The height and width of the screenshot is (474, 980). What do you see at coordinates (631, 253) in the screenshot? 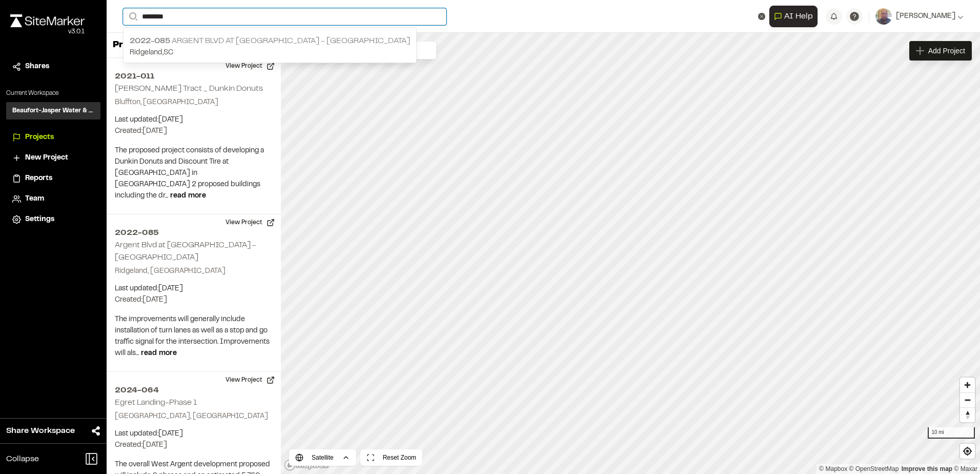
I see `canvas: Map` at bounding box center [631, 253].